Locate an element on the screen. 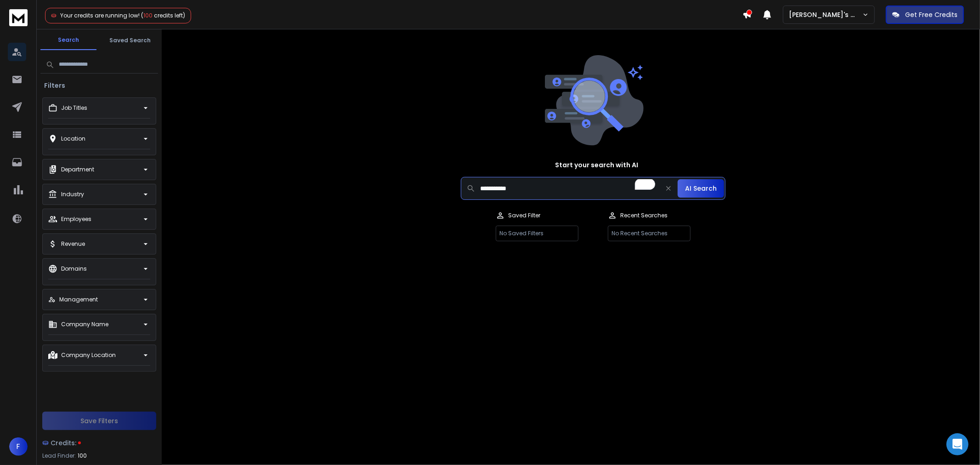 Image resolution: width=980 pixels, height=465 pixels. button: Search is located at coordinates (69, 41).